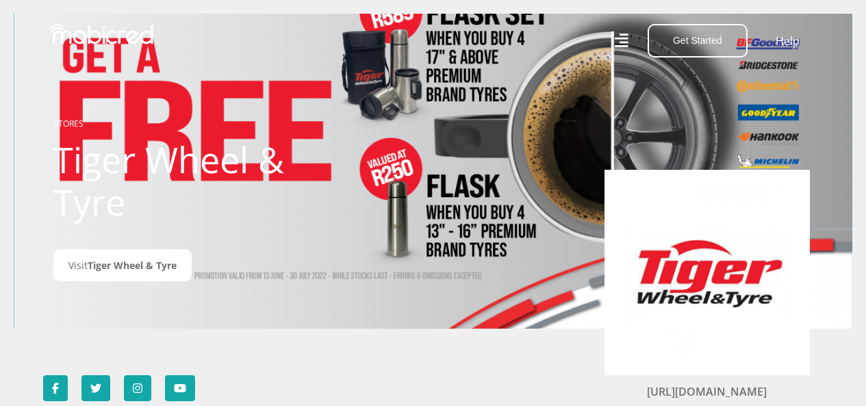 The height and width of the screenshot is (406, 866). What do you see at coordinates (138, 388) in the screenshot?
I see `a: Follow Tiger Wheel & Tyre on Instagram` at bounding box center [138, 388].